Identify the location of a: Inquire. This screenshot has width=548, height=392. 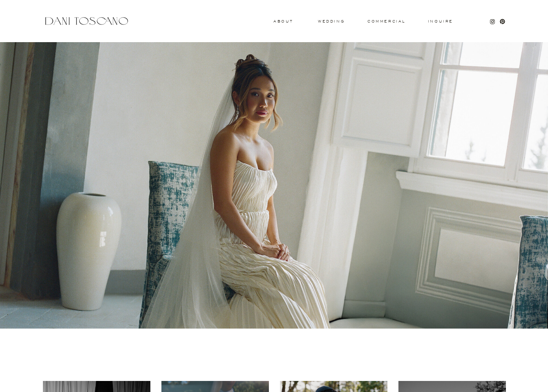
(441, 22).